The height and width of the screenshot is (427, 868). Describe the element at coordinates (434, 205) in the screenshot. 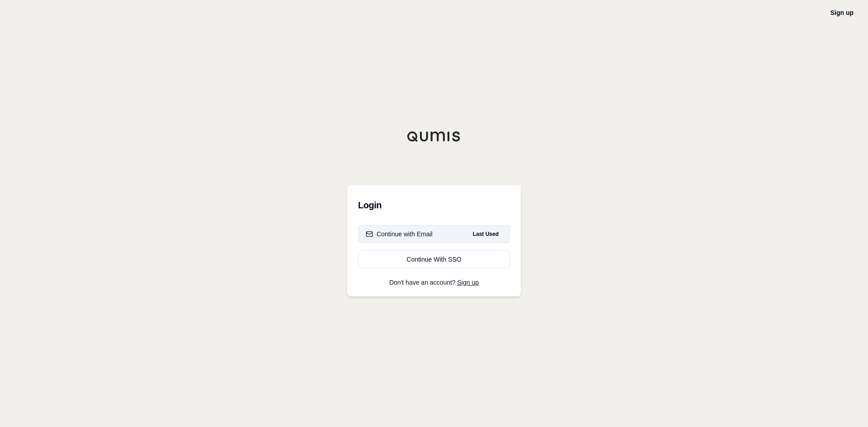

I see `h3: Login` at that location.